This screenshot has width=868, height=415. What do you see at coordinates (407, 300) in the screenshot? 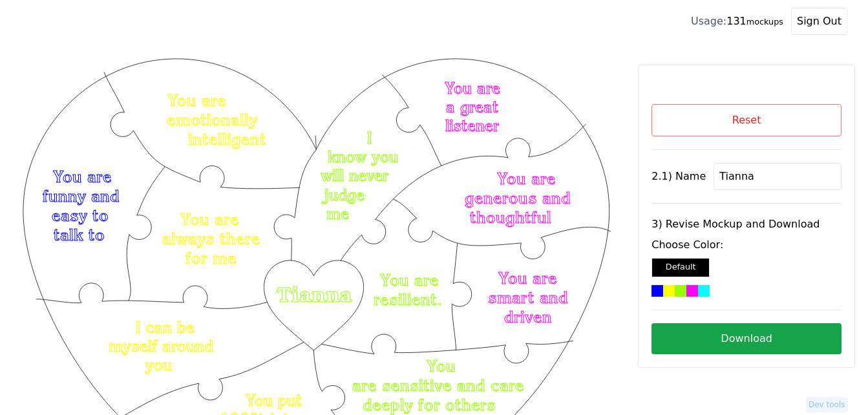
I see `text: resilient.` at bounding box center [407, 300].